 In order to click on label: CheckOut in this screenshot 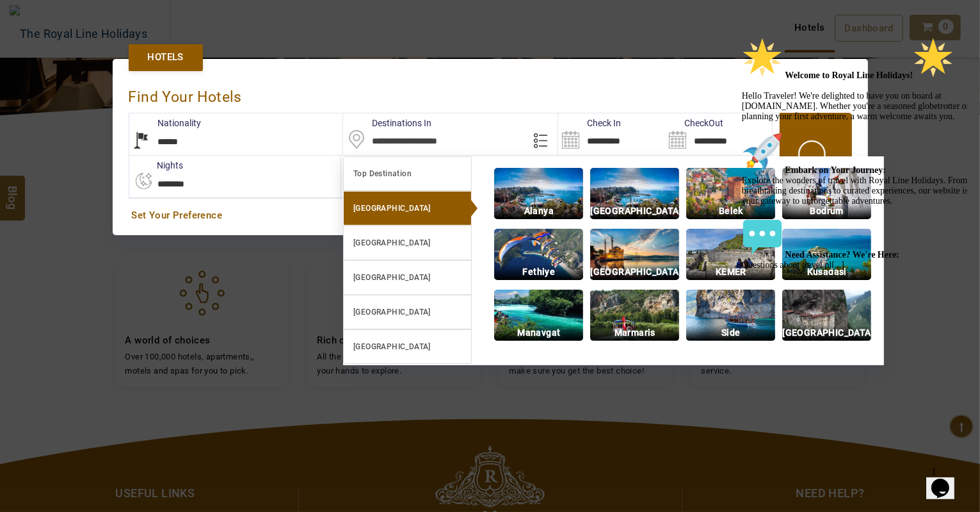, I will do `click(694, 123)`.